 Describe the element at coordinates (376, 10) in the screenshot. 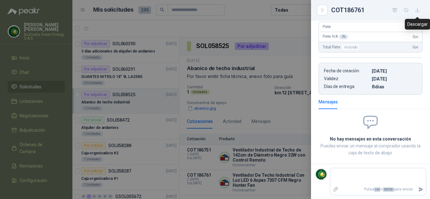

I see `div: COT186761` at that location.